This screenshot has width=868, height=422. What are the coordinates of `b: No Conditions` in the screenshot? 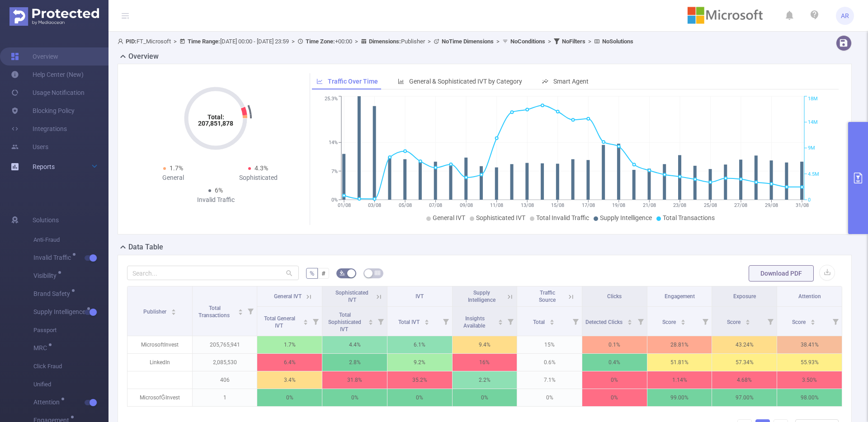 It's located at (528, 41).